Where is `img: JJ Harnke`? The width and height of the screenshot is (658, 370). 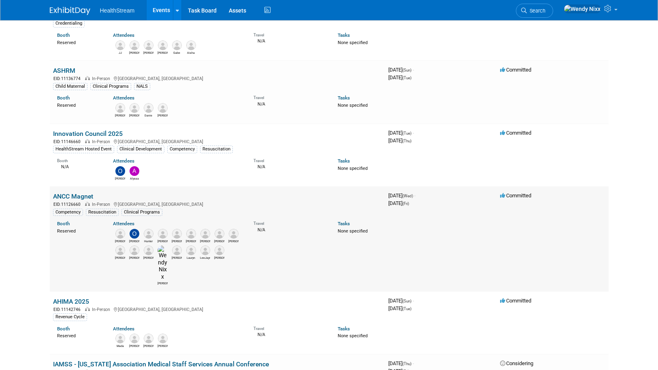
img: JJ Harnke is located at coordinates (120, 45).